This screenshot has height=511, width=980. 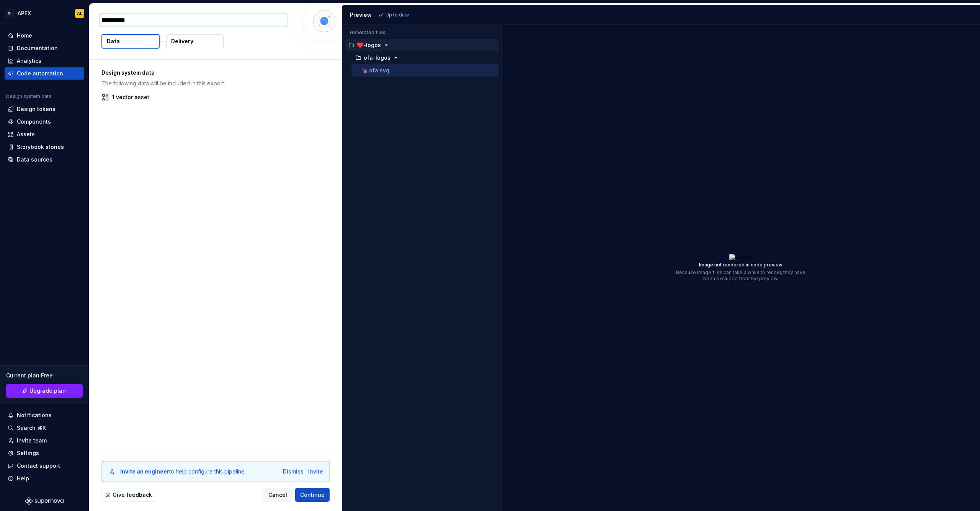 I want to click on a: Assets, so click(x=45, y=134).